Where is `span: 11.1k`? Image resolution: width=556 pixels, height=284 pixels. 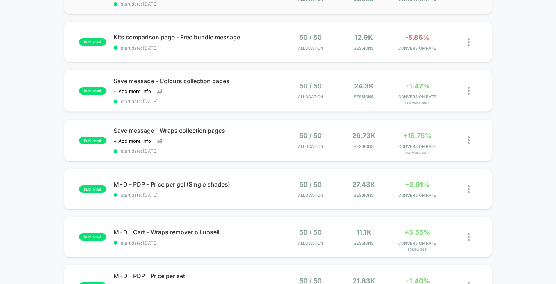
span: 11.1k is located at coordinates (364, 232).